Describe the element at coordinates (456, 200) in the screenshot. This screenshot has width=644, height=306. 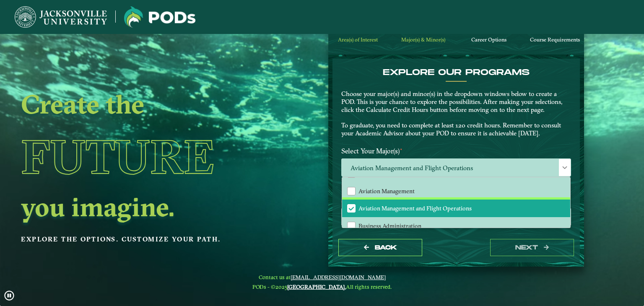
I see `label: Select Your Minor(s)` at that location.